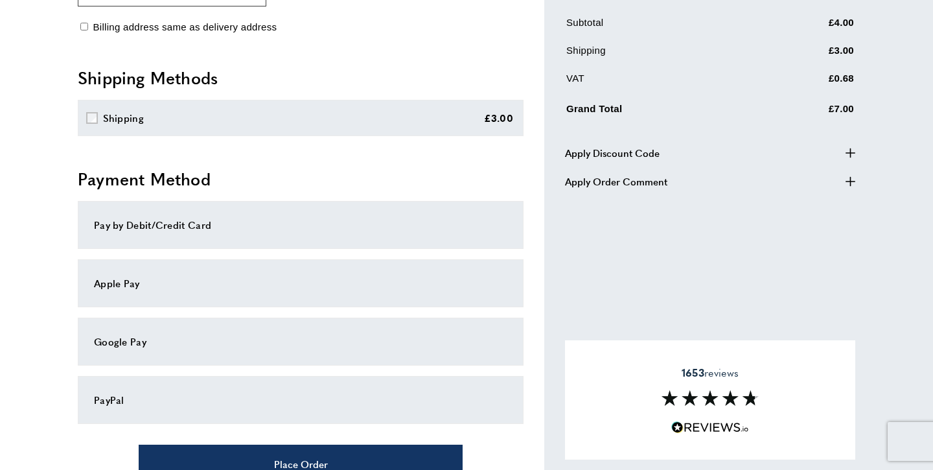  I want to click on h2: Payment Method, so click(301, 179).